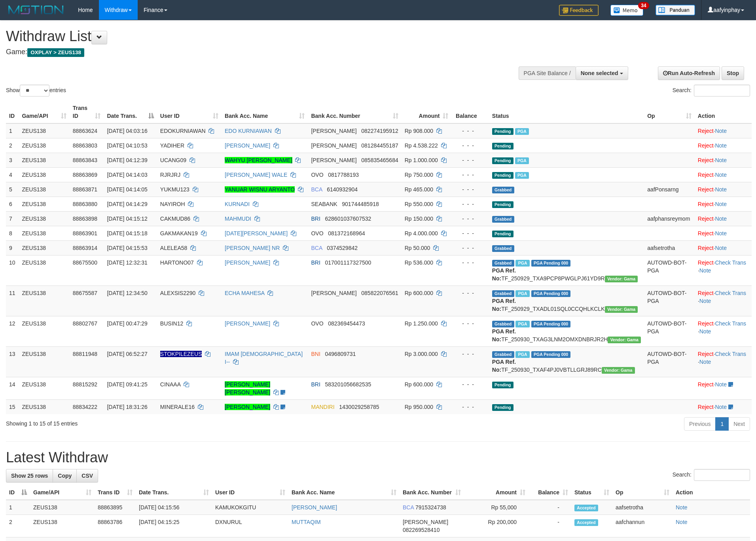  What do you see at coordinates (12, 270) in the screenshot?
I see `td: 10` at bounding box center [12, 270].